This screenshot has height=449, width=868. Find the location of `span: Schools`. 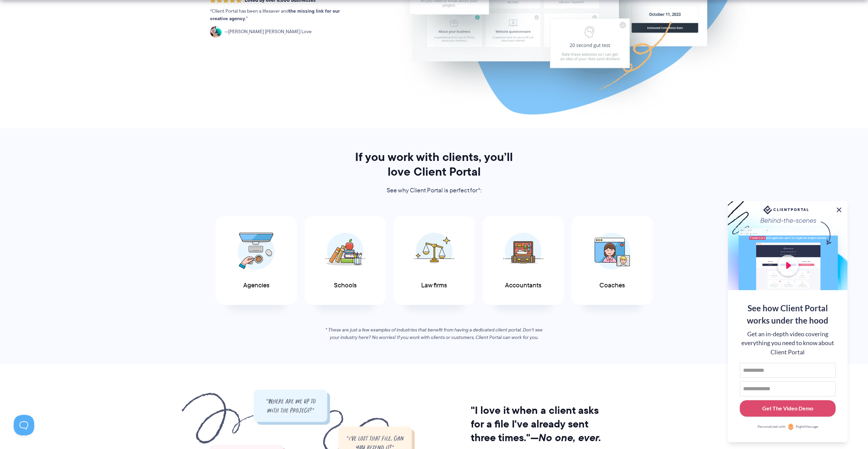

span: Schools is located at coordinates (345, 285).